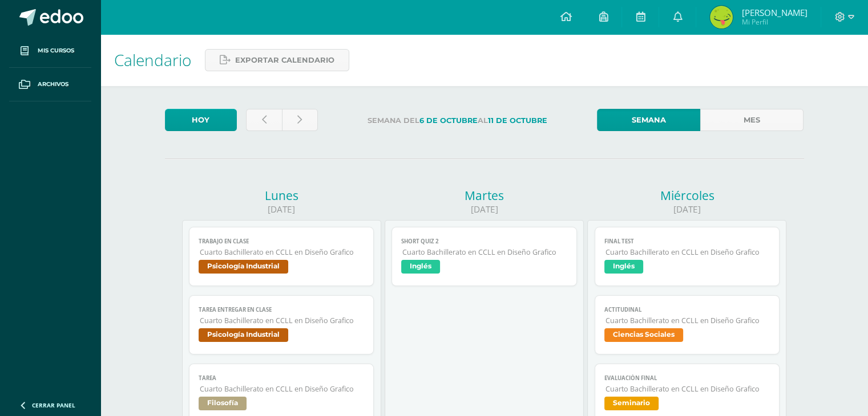  Describe the element at coordinates (281, 196) in the screenshot. I see `div: Lunes` at that location.